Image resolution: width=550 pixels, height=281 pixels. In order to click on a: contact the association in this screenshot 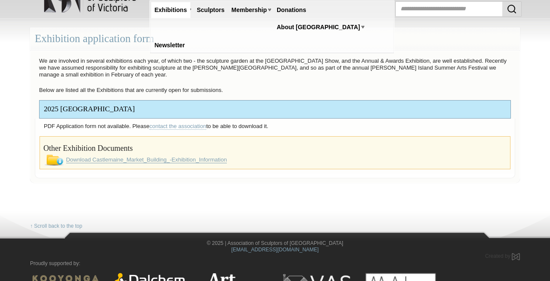, I will do `click(178, 126)`.